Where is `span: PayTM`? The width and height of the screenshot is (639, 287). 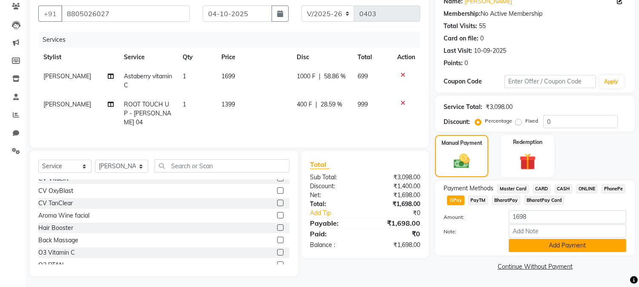
span: PayTM is located at coordinates (478, 200).